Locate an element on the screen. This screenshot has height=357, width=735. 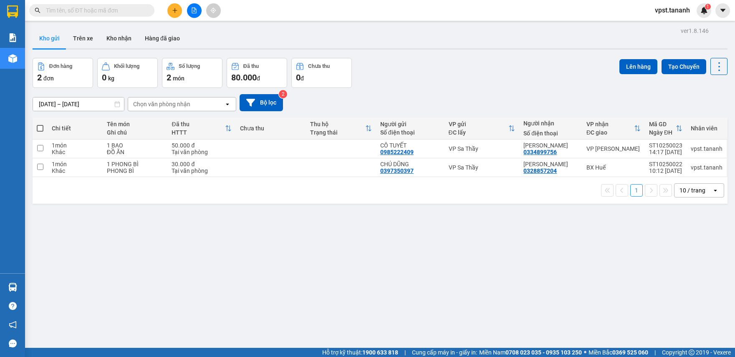
div: 0334899756 is located at coordinates (540, 152).